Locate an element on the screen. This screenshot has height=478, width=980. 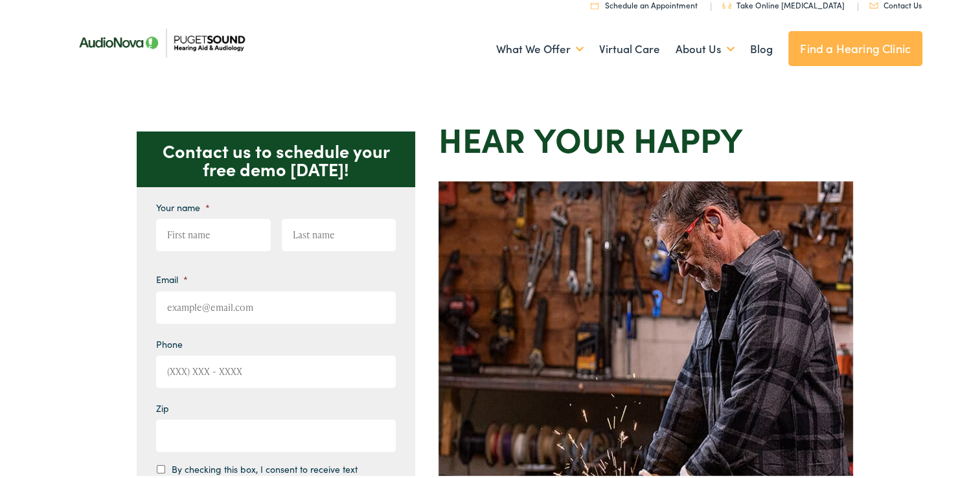
input: example@email.com is located at coordinates (276, 305).